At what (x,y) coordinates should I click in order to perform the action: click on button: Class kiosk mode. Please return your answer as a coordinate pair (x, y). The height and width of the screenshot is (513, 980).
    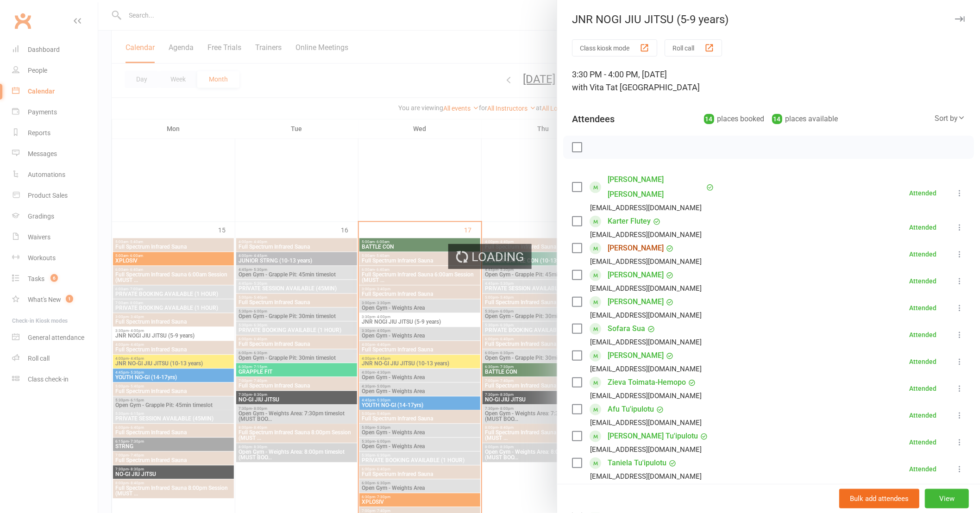
    Looking at the image, I should click on (615, 48).